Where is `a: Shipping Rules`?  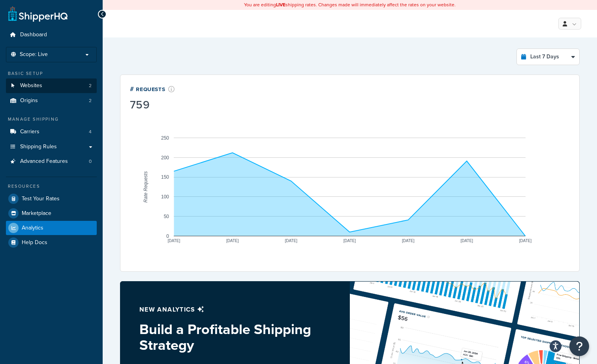 a: Shipping Rules is located at coordinates (51, 147).